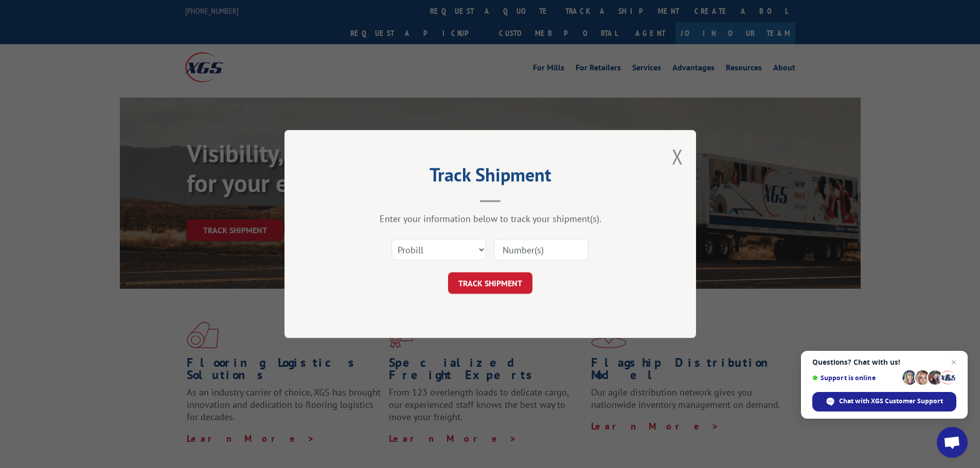 The height and width of the screenshot is (468, 980). Describe the element at coordinates (490, 283) in the screenshot. I see `button: TRACK SHIPMENT` at that location.